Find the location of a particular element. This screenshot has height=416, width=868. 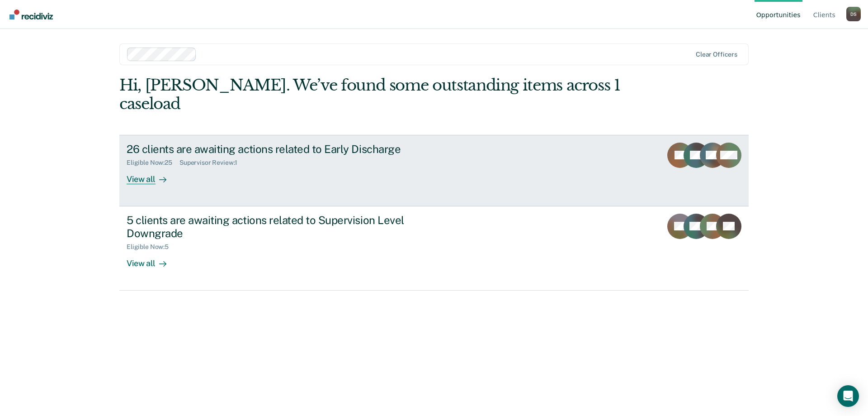

button: Profile dropdown button is located at coordinates (853, 14).